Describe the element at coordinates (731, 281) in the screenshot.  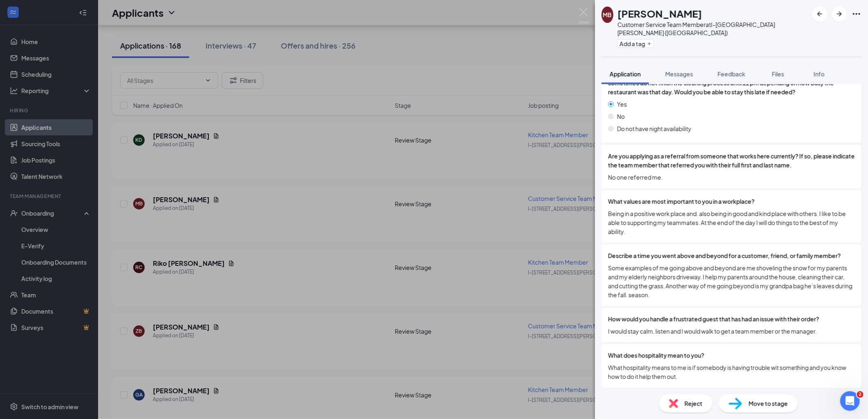
I see `span: Some examples of me going above and beyond are me shoveling the snow for my parents and my elderl...` at that location.